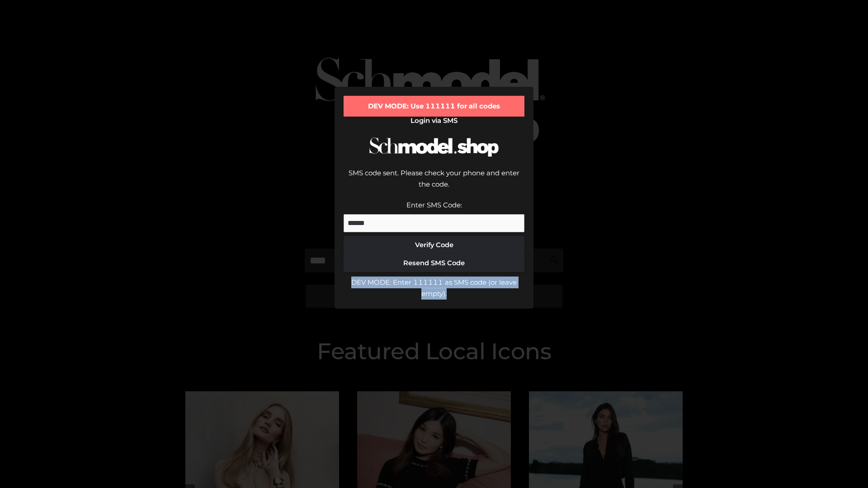  Describe the element at coordinates (434, 205) in the screenshot. I see `label: Enter SMS Code:` at that location.